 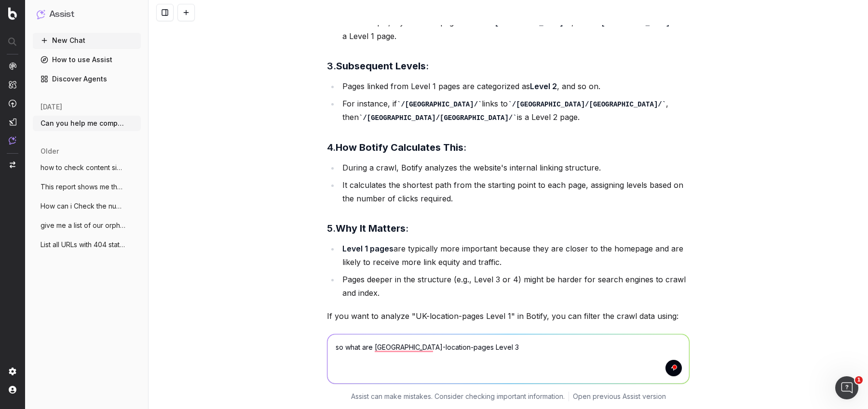 I want to click on strong: Why It Matters, so click(x=370, y=229).